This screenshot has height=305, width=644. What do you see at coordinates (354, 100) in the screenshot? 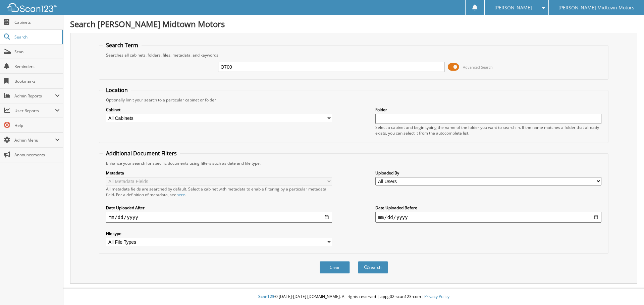
I see `div: Optionally limit your search to a particular cabinet or folder` at bounding box center [354, 100].